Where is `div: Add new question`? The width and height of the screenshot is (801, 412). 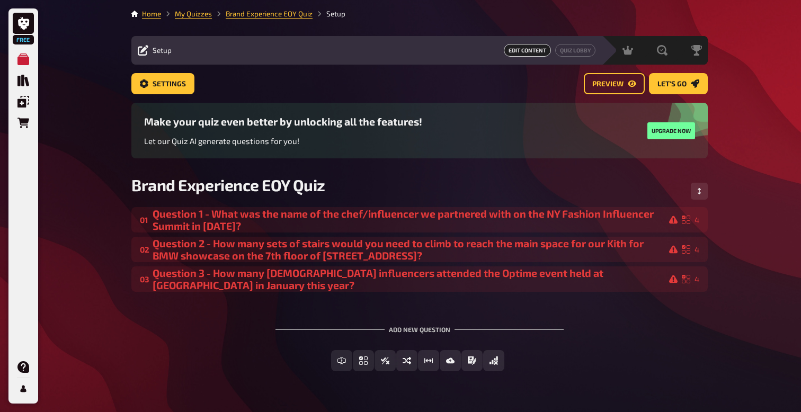
div: Add new question is located at coordinates (419, 325).